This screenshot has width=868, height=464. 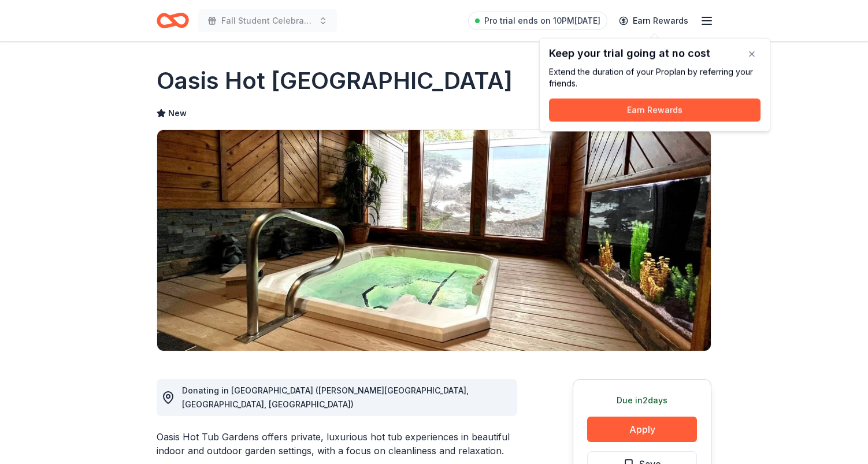 I want to click on div: Due in 2 days, so click(x=641, y=401).